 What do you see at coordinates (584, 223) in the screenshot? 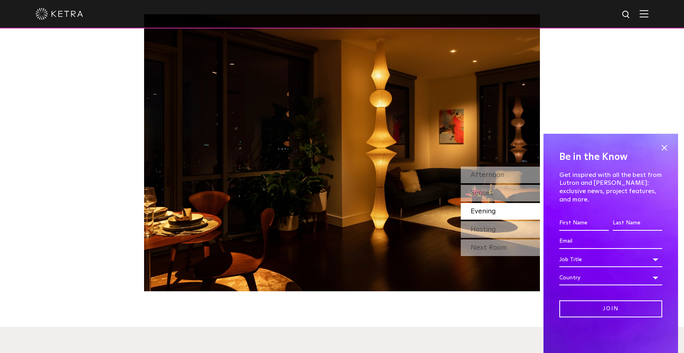
I see `input: First Name` at bounding box center [584, 223].